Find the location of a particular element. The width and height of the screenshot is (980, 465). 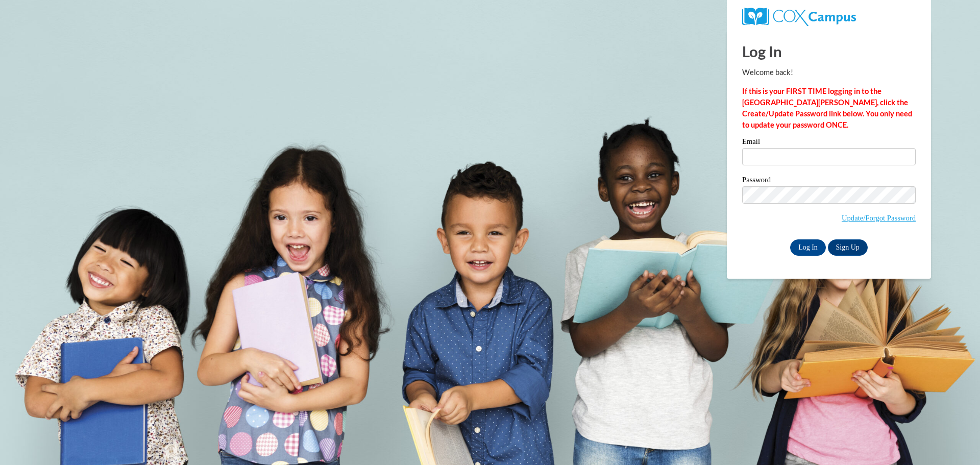

a: Update/Forgot Password is located at coordinates (878, 218).